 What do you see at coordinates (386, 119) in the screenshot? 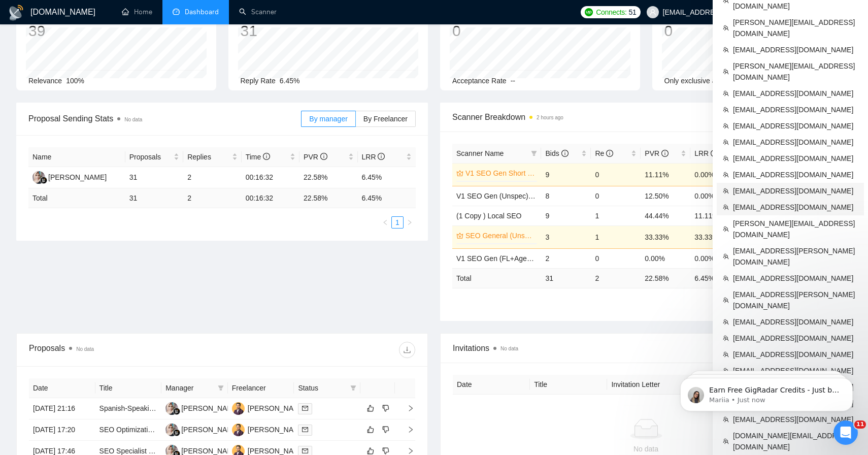
I see `span: By Freelancer` at bounding box center [386, 119].